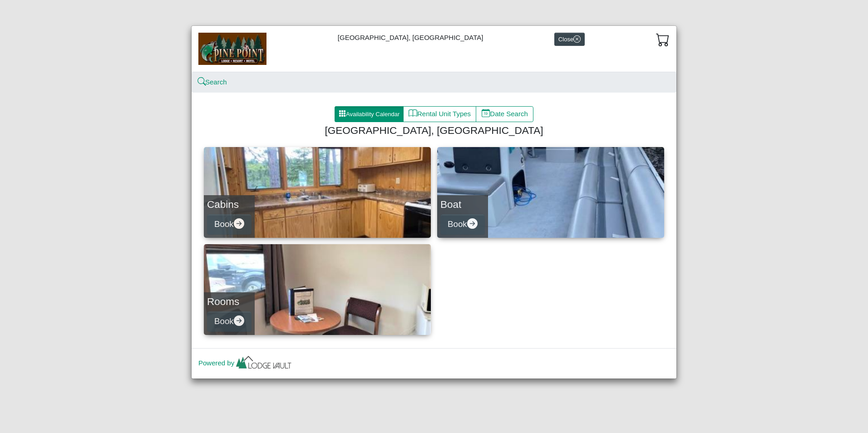 Image resolution: width=868 pixels, height=433 pixels. What do you see at coordinates (232, 49) in the screenshot?
I see `img: b144ff98-a7e1-49bd-98da-e9ae77355310.jpg` at bounding box center [232, 49].